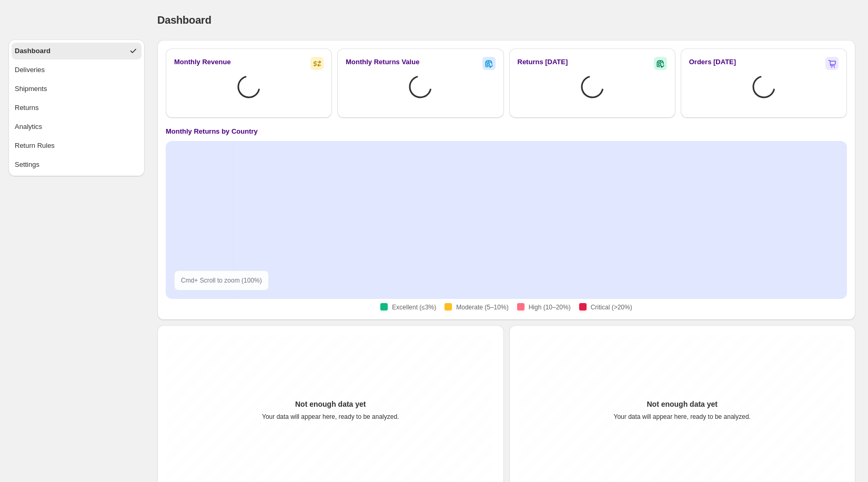 The width and height of the screenshot is (868, 482). What do you see at coordinates (383, 62) in the screenshot?
I see `h2: Monthly Returns Value` at bounding box center [383, 62].